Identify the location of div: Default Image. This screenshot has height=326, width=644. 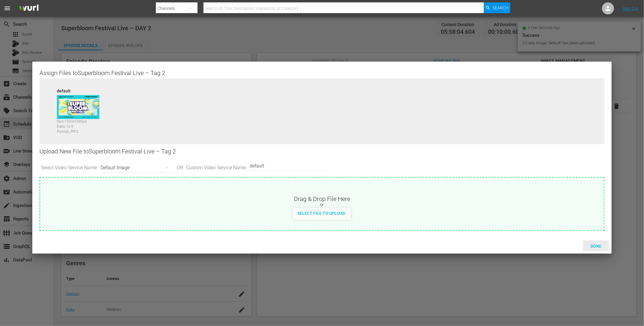
(137, 168).